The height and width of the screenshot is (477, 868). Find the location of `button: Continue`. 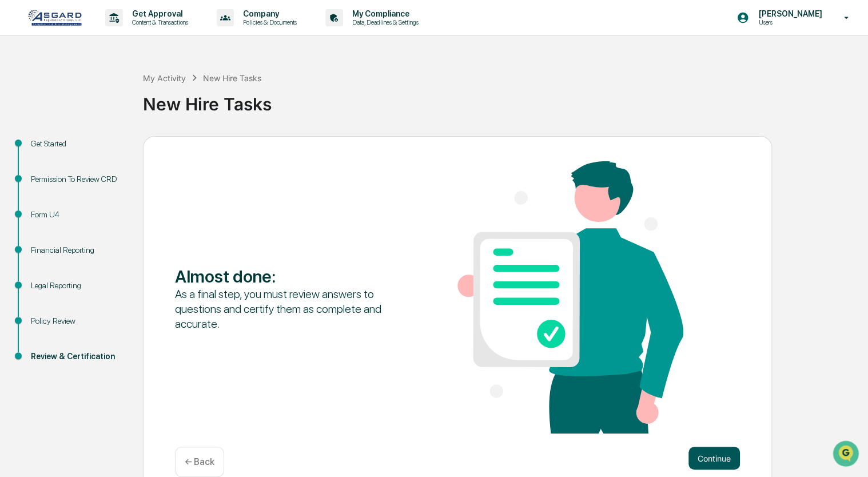

button: Continue is located at coordinates (714, 458).